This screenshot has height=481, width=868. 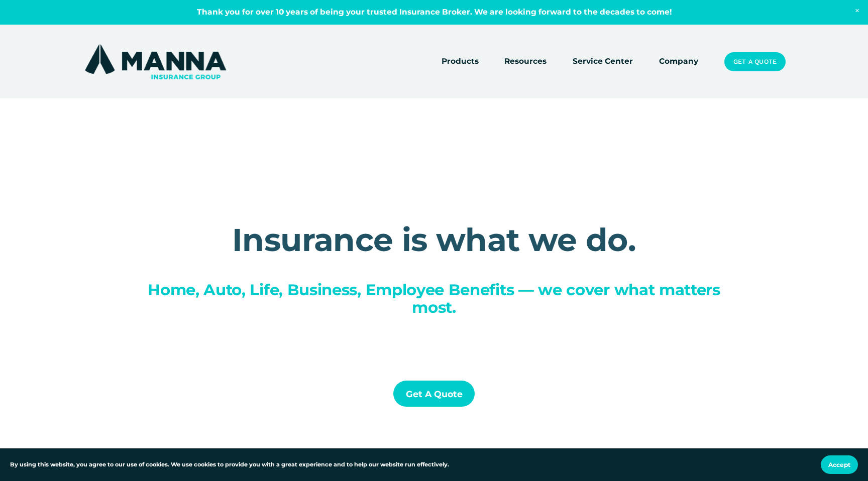 I want to click on button: Accept, so click(x=839, y=464).